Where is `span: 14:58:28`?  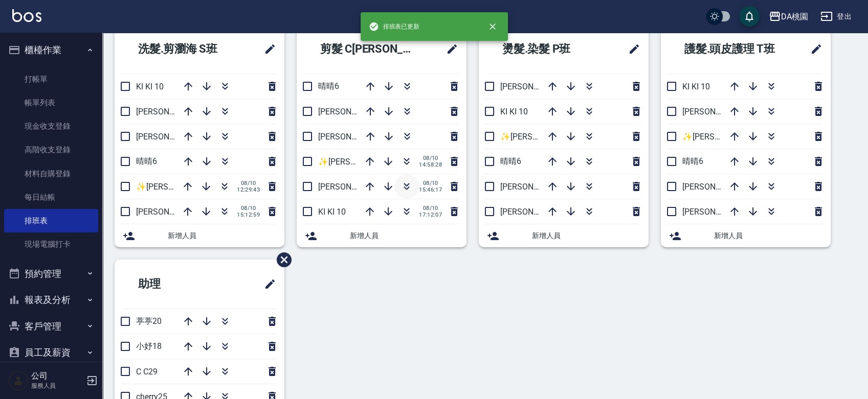
span: 14:58:28 is located at coordinates (430, 164).